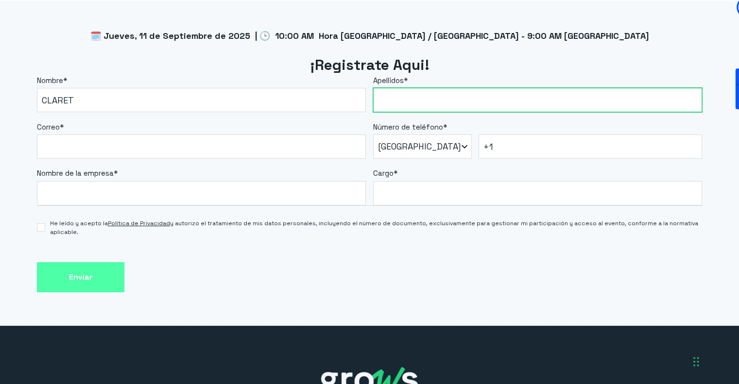 The height and width of the screenshot is (384, 739). What do you see at coordinates (75, 173) in the screenshot?
I see `span: Nombre de la empresa` at bounding box center [75, 173].